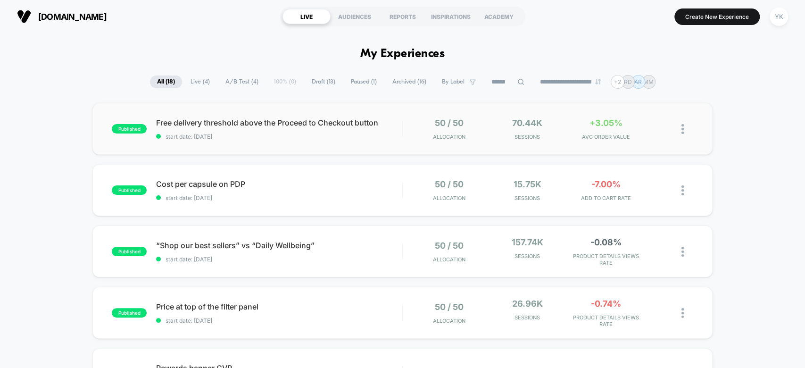 The height and width of the screenshot is (368, 805). Describe the element at coordinates (306, 16) in the screenshot. I see `div: LIVE` at that location.